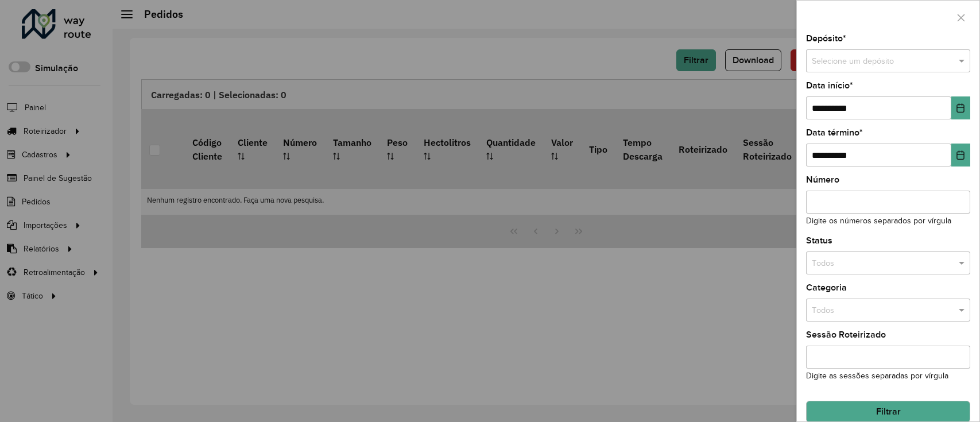 The height and width of the screenshot is (422, 980). What do you see at coordinates (820, 241) in the screenshot?
I see `label: Status` at bounding box center [820, 241].